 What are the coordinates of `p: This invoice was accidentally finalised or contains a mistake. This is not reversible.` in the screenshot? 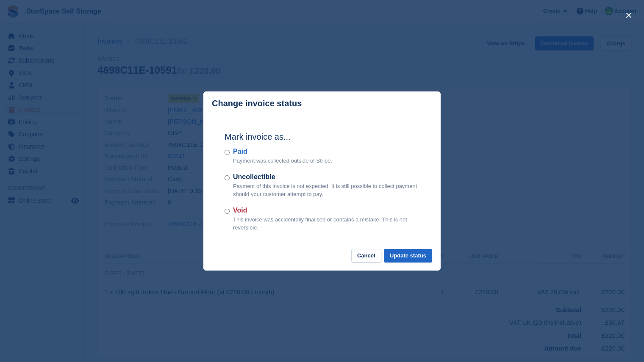 It's located at (326, 224).